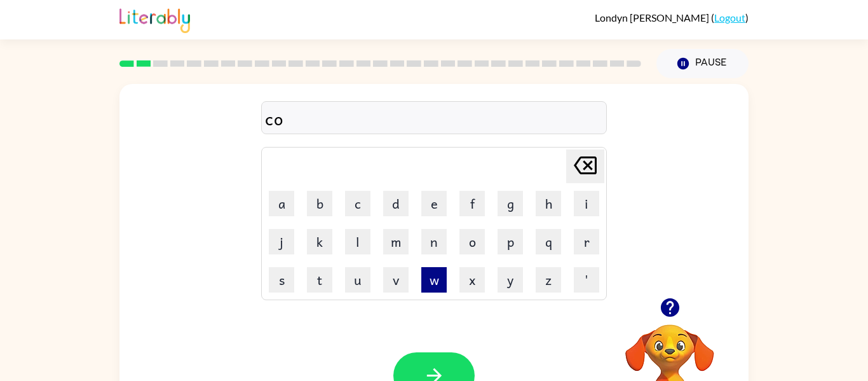  Describe the element at coordinates (472, 203) in the screenshot. I see `button: f` at that location.